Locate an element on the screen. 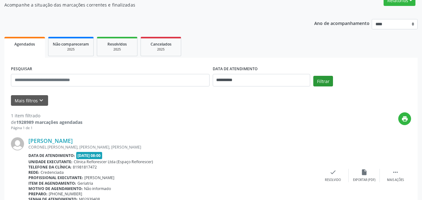 The width and height of the screenshot is (422, 200). i: keyboard_arrow_down is located at coordinates (41, 101).